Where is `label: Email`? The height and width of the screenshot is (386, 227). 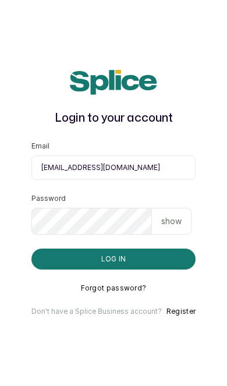 label: Email is located at coordinates (40, 146).